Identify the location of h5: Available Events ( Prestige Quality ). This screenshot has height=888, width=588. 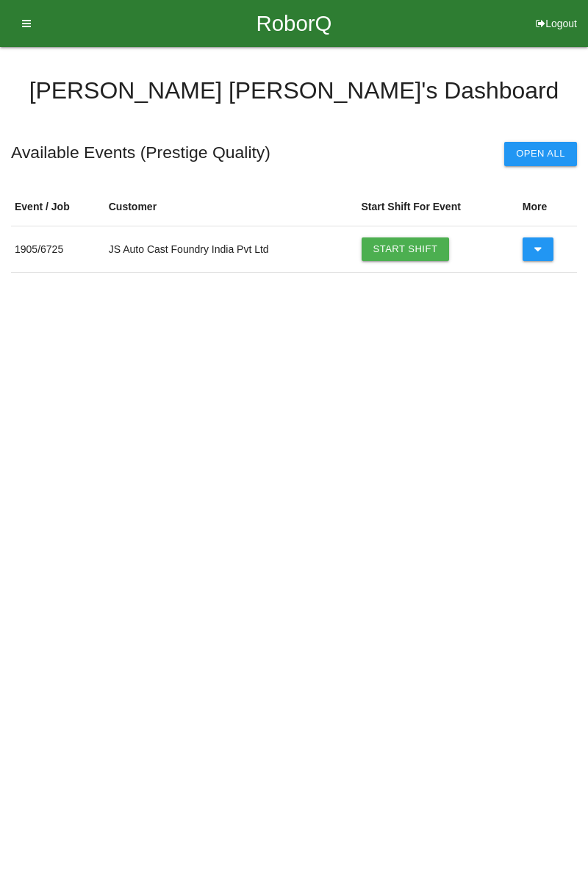
(140, 152).